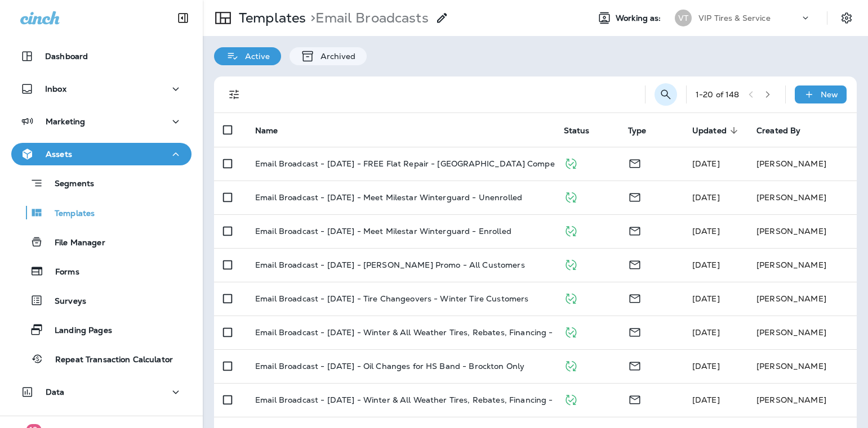 The height and width of the screenshot is (428, 868). Describe the element at coordinates (101, 122) in the screenshot. I see `button: Marketing` at that location.